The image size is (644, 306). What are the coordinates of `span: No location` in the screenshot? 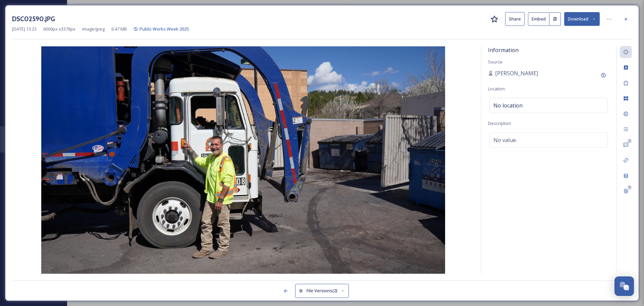 It's located at (508, 105).